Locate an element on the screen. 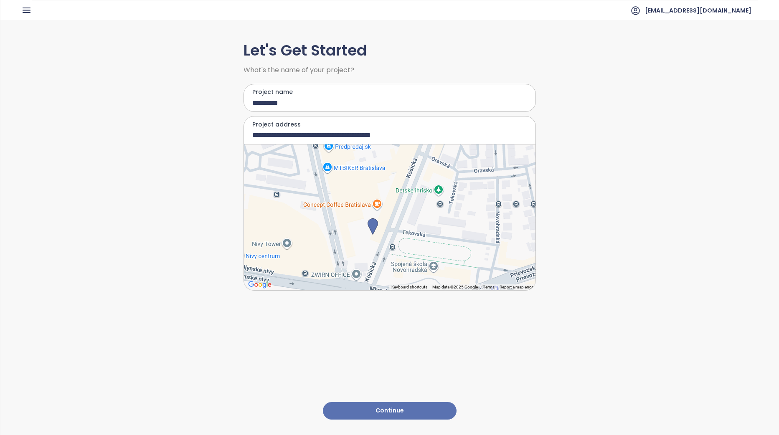 This screenshot has height=435, width=779. button: Continue is located at coordinates (390, 411).